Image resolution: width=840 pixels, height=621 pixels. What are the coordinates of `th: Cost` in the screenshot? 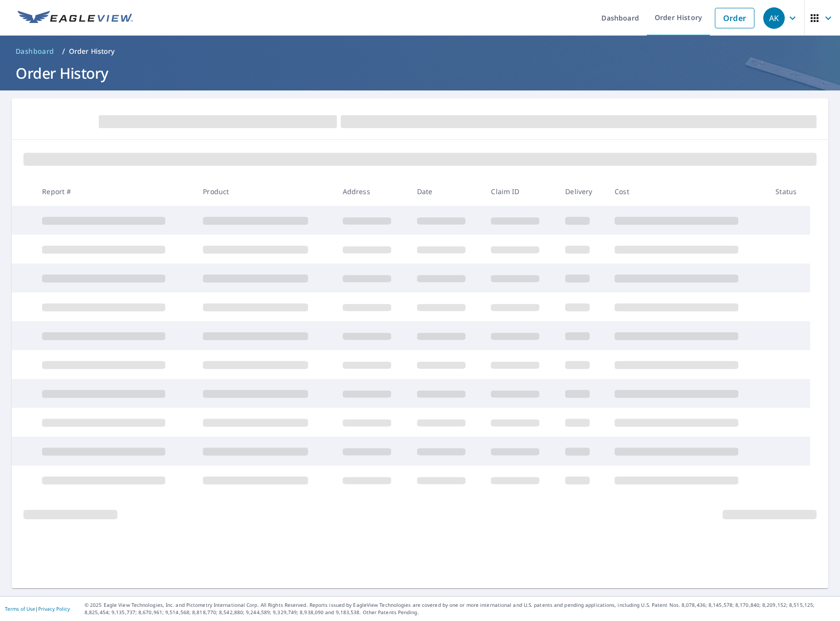 It's located at (687, 191).